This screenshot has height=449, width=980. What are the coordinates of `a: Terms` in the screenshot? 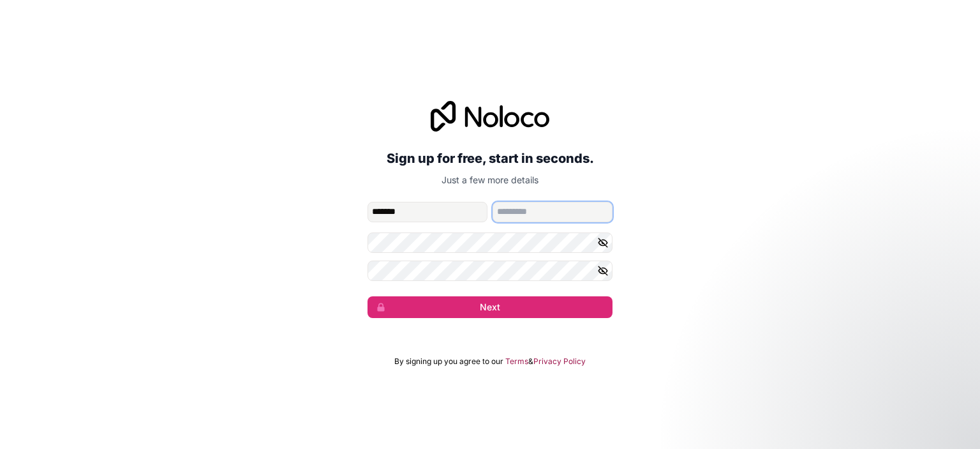 It's located at (517, 362).